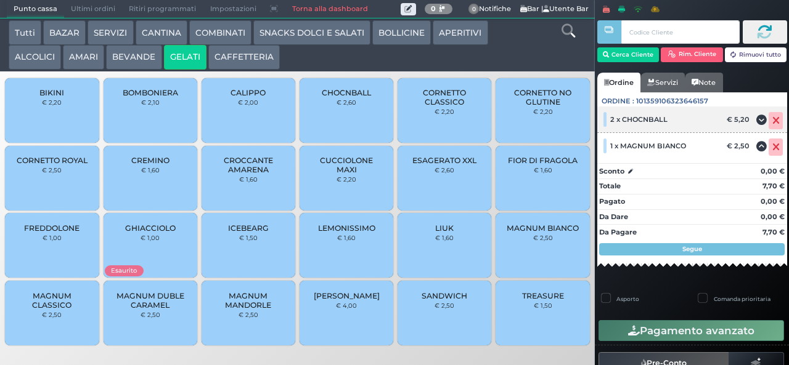  What do you see at coordinates (329, 9) in the screenshot?
I see `a: Torna alla dashboard` at bounding box center [329, 9].